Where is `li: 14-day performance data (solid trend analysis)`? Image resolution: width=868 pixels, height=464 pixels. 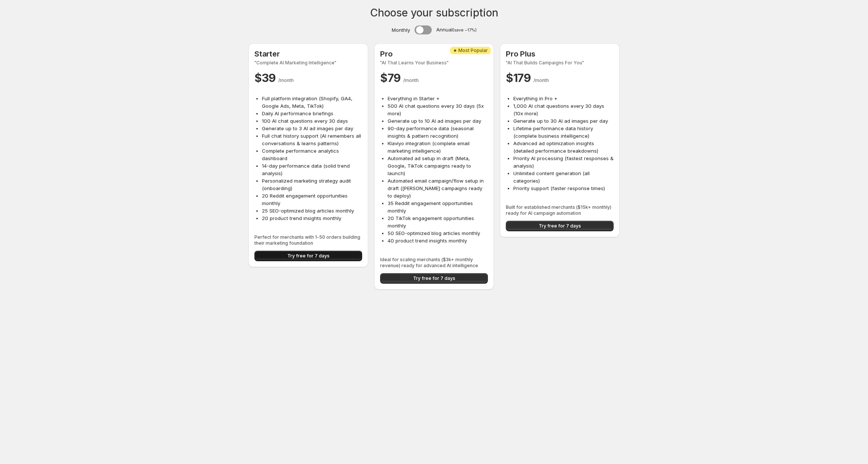 li: 14-day performance data (solid trend analysis) is located at coordinates (312, 170).